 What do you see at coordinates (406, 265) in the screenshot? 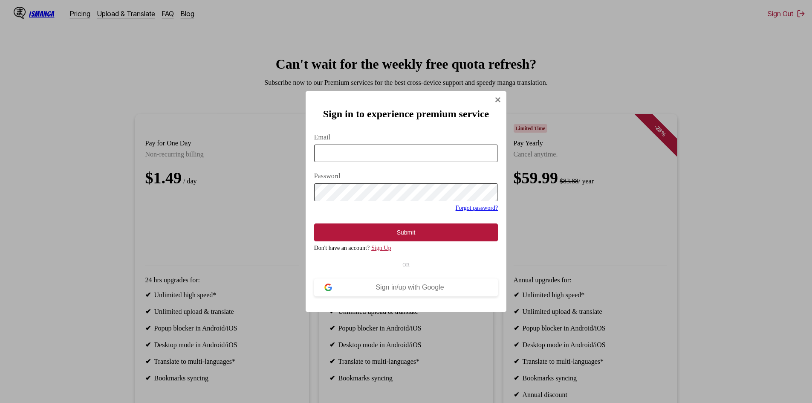
I see `div: OR` at bounding box center [406, 265].